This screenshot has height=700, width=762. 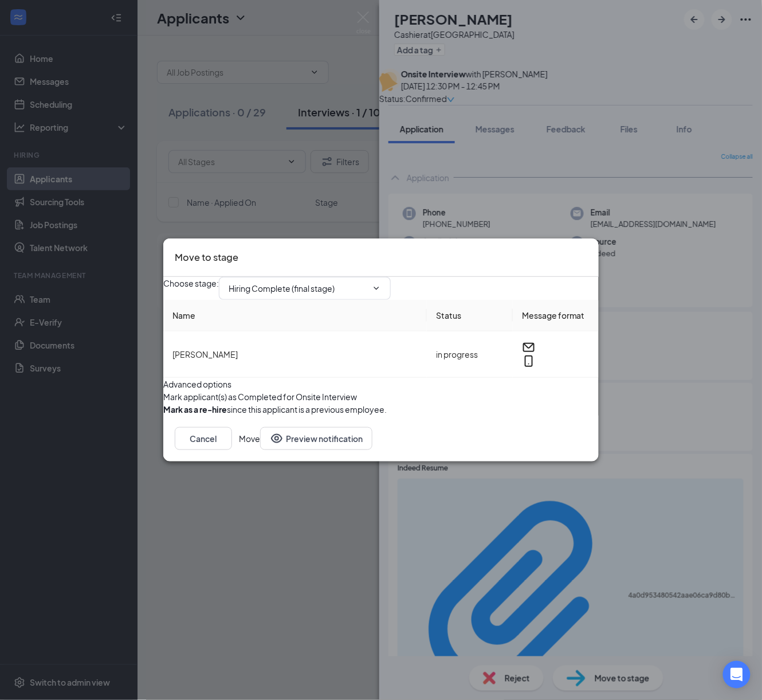 I want to click on svg: ChevronDown, so click(x=377, y=288).